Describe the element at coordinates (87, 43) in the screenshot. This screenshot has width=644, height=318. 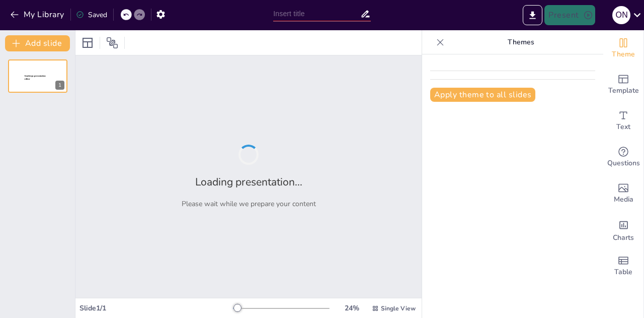
I see `div: Layout` at that location.